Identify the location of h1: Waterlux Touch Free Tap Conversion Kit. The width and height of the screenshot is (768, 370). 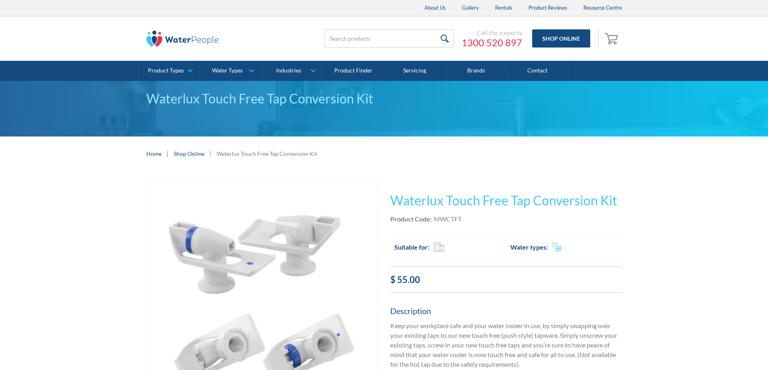
(506, 201).